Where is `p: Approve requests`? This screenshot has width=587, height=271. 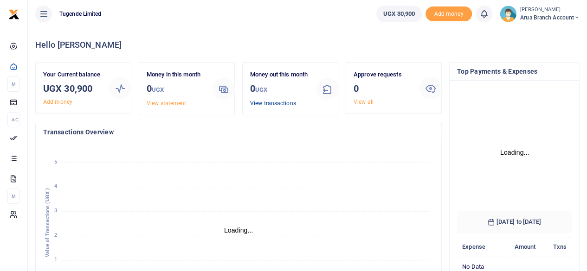 p: Approve requests is located at coordinates (383, 75).